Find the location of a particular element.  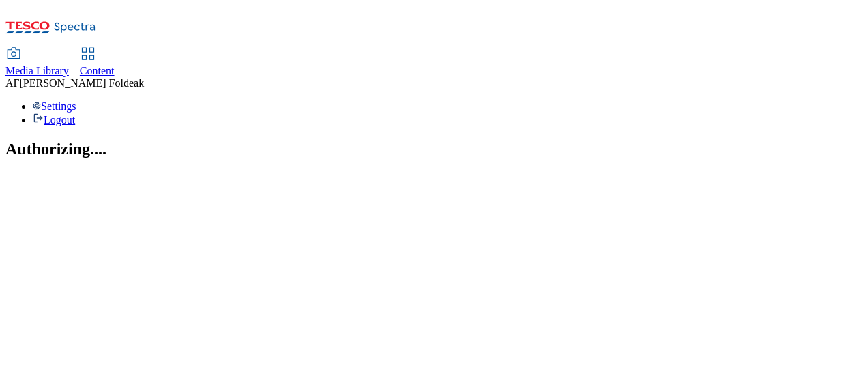

h2: Authorizing.... is located at coordinates (434, 148).